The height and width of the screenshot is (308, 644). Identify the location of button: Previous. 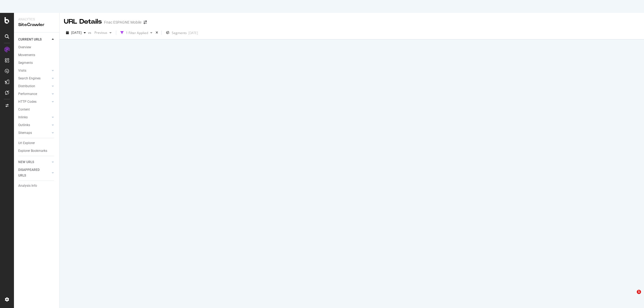
(103, 32).